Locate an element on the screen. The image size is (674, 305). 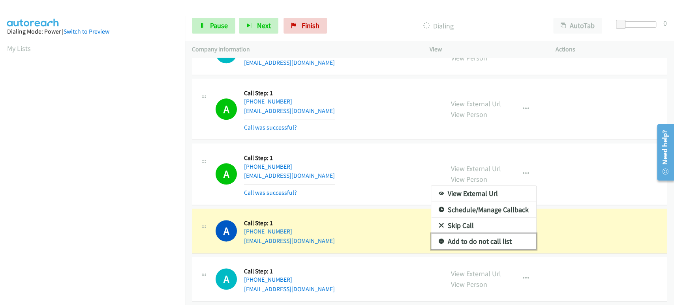
div: Dialing Mode: Power | is located at coordinates (92, 32).